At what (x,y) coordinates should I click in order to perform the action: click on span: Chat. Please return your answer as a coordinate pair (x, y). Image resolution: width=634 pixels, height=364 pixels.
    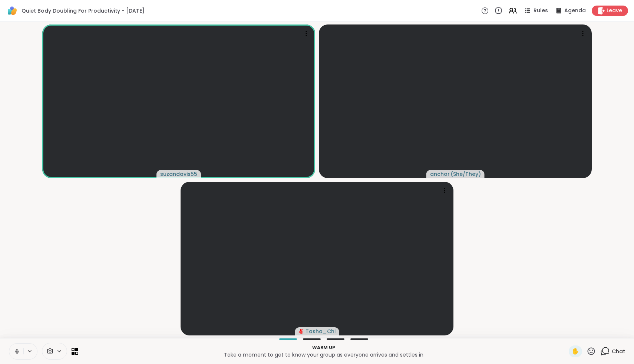
    Looking at the image, I should click on (619, 351).